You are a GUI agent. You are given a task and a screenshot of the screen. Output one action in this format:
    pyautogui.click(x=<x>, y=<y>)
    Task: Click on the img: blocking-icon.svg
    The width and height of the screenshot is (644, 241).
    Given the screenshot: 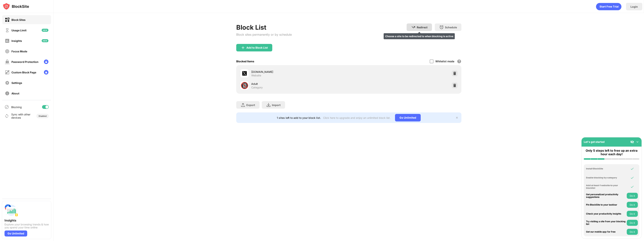 What is the action you would take?
    pyautogui.click(x=7, y=107)
    